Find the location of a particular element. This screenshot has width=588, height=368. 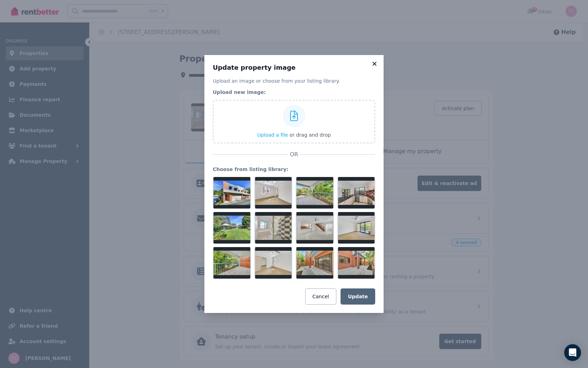

p: Upload an image or choose from your listing library. is located at coordinates (294, 81).